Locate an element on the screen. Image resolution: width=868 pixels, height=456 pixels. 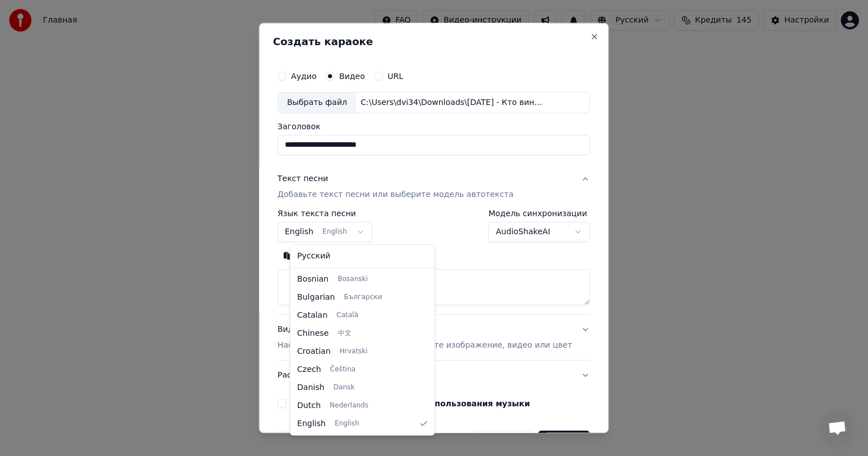
span: Dansk is located at coordinates (343, 388).